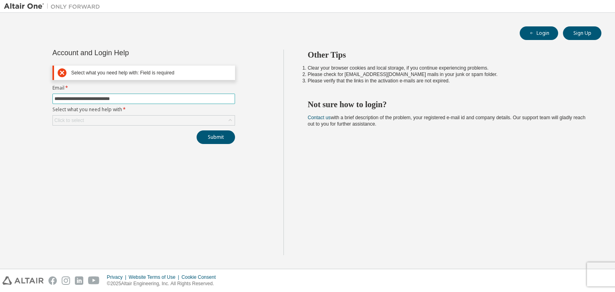 The width and height of the screenshot is (615, 292). Describe the element at coordinates (448, 81) in the screenshot. I see `li: Please verify that the links in the activation e-mails are not expired.` at that location.